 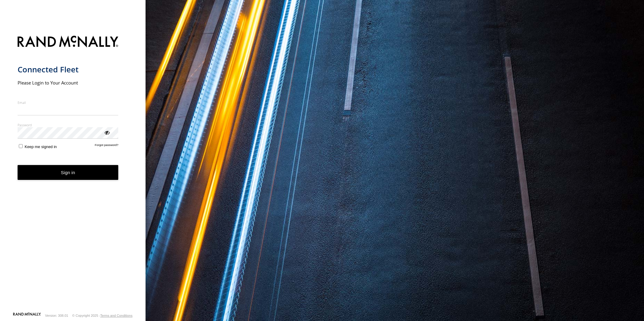 What do you see at coordinates (107, 146) in the screenshot?
I see `a: Forgot password?` at bounding box center [107, 146].